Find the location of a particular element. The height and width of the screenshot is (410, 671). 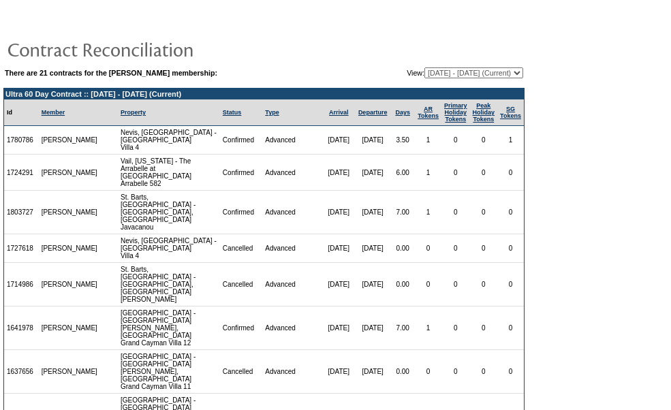

td: View: is located at coordinates (431, 73).